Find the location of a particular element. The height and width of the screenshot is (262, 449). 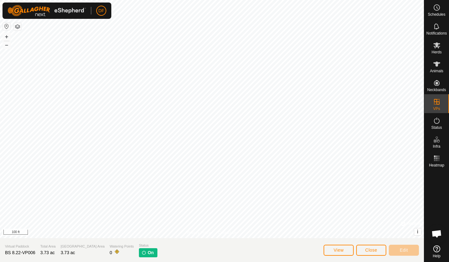

a: Open chat is located at coordinates (437, 233).